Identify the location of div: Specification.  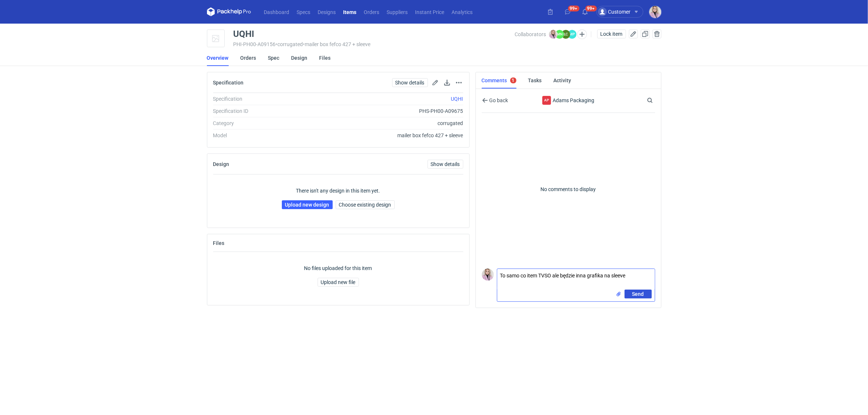
(263, 99).